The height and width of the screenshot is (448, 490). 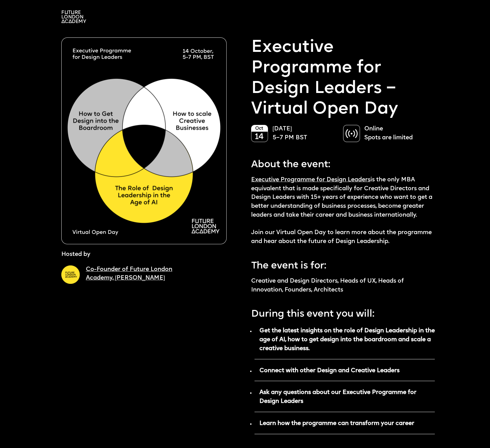 I want to click on strong: Get the latest insights on the role of Design Leadership in the age of AI, how to get design into..., so click(x=347, y=340).